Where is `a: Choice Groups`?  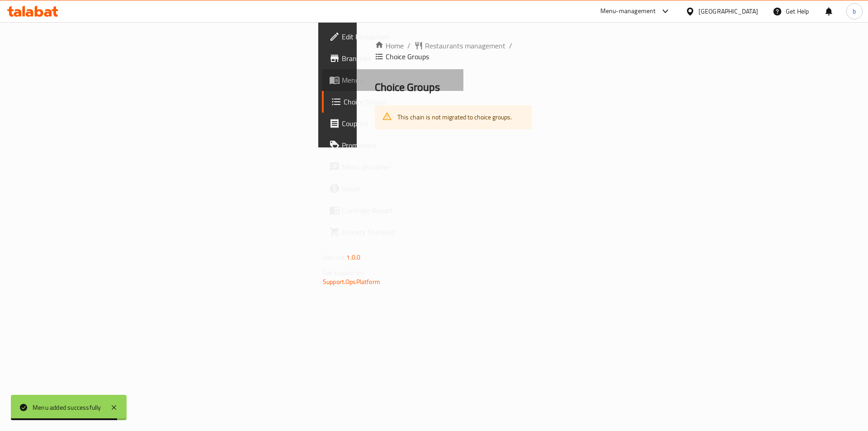 a: Choice Groups is located at coordinates (392, 102).